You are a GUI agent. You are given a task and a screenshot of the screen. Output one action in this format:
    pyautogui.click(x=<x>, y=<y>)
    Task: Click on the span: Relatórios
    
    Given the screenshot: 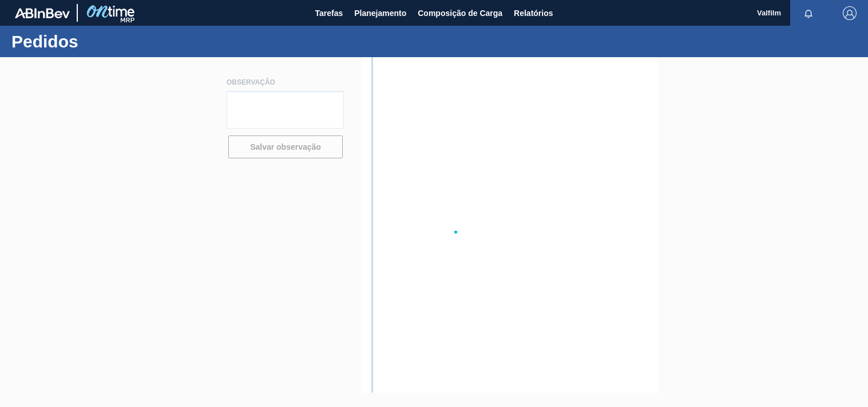 What is the action you would take?
    pyautogui.click(x=533, y=13)
    